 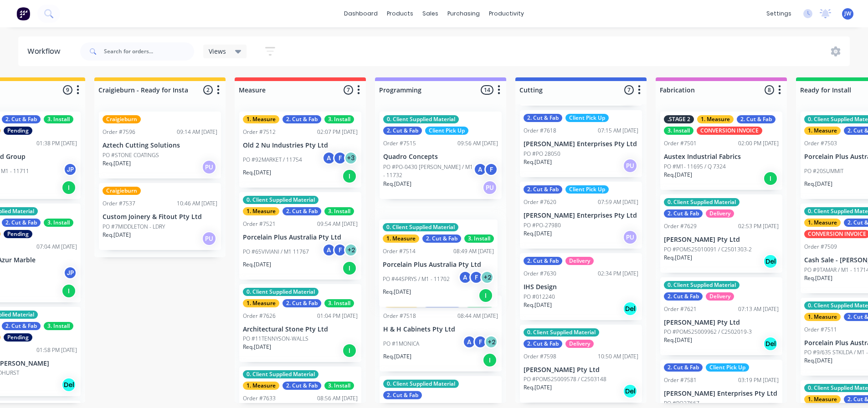 I want to click on span: 14, so click(x=487, y=90).